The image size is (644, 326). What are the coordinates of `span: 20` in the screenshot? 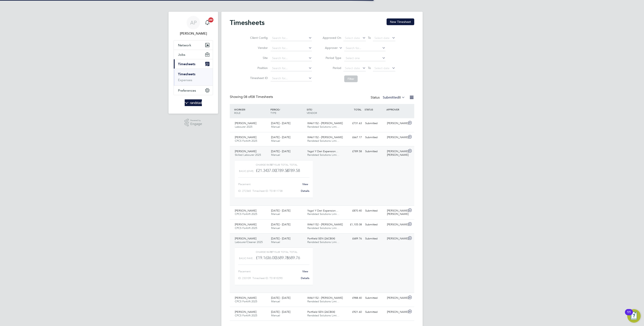 It's located at (211, 20).